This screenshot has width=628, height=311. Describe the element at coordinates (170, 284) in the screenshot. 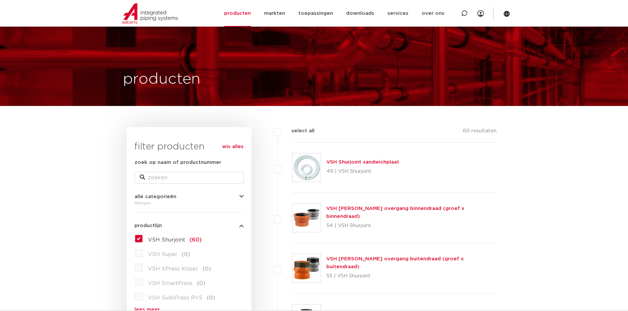

I see `span: VSH SmartPress` at that location.